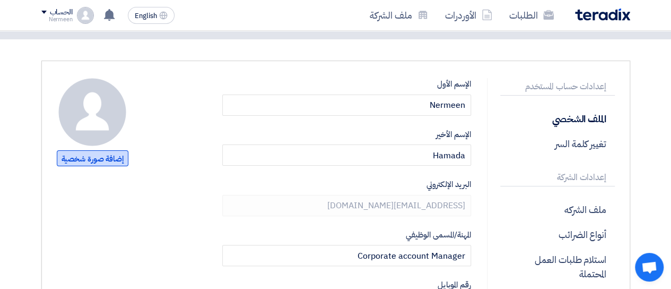  What do you see at coordinates (558, 177) in the screenshot?
I see `p: إعدادات الشركة` at bounding box center [558, 177].